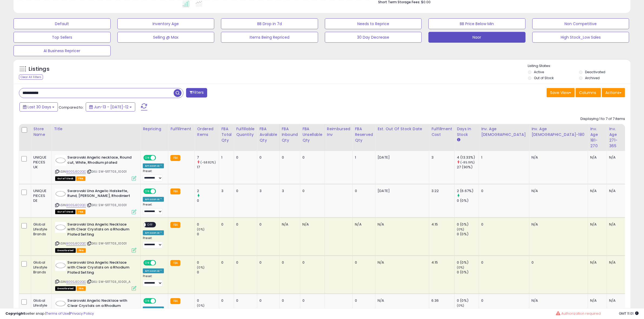 This screenshot has width=644, height=319. What do you see at coordinates (458, 140) in the screenshot?
I see `small: Days In Stock.` at bounding box center [458, 140].